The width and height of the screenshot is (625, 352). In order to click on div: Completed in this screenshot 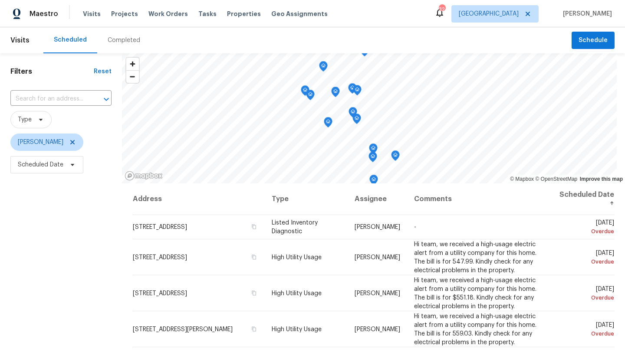, I will do `click(124, 40)`.